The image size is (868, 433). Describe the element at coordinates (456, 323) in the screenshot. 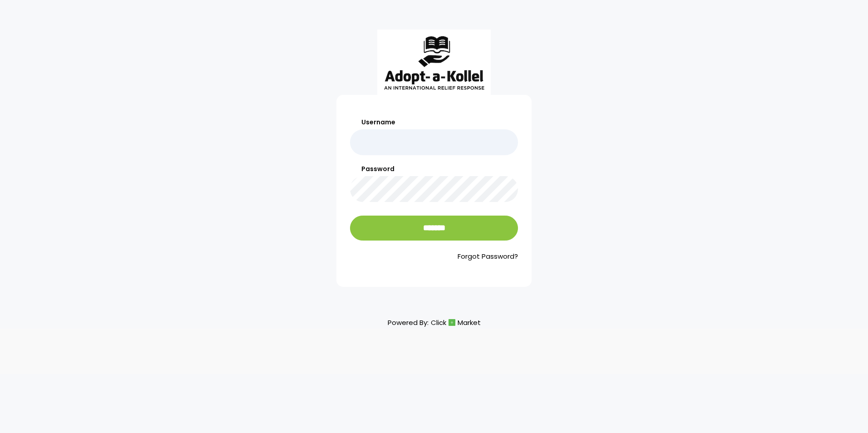

I see `a: ClickMarket` at that location.